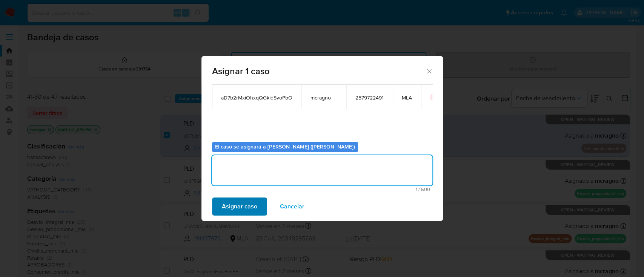 Image resolution: width=644 pixels, height=277 pixels. I want to click on span: Asignar 1 caso, so click(319, 72).